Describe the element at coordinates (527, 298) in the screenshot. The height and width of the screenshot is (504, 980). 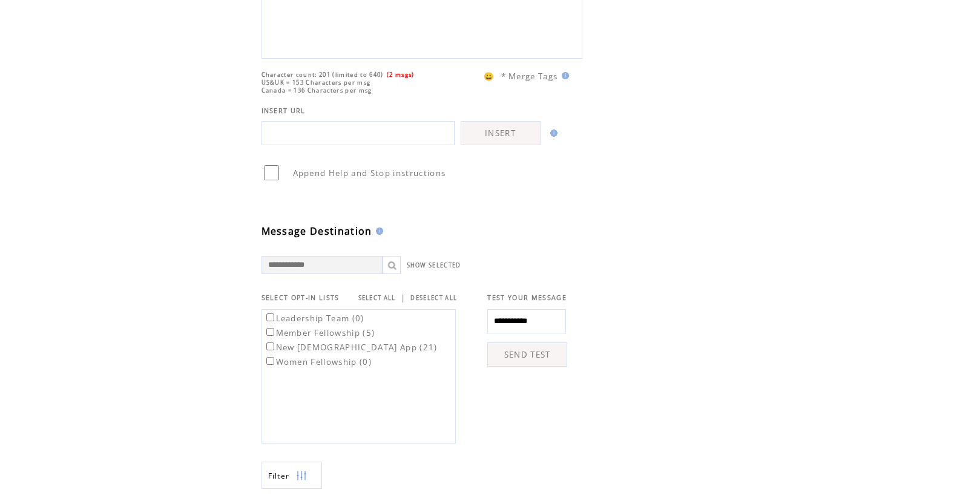
I see `span: TEST YOUR MESSAGE` at that location.